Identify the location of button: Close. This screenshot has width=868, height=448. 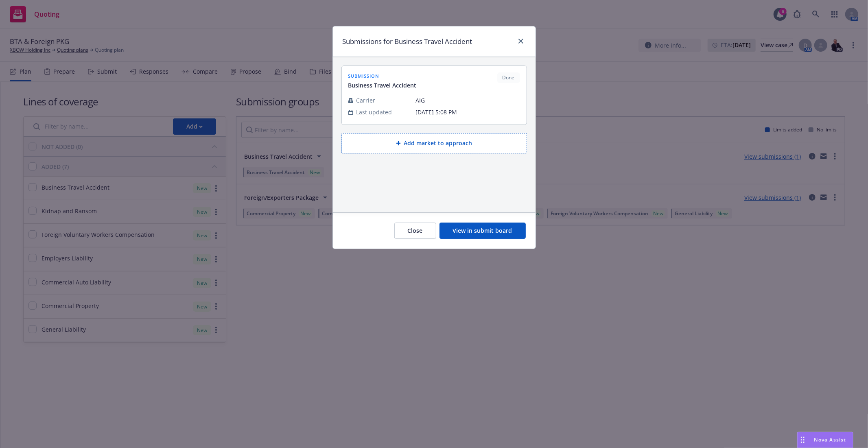
(415, 231).